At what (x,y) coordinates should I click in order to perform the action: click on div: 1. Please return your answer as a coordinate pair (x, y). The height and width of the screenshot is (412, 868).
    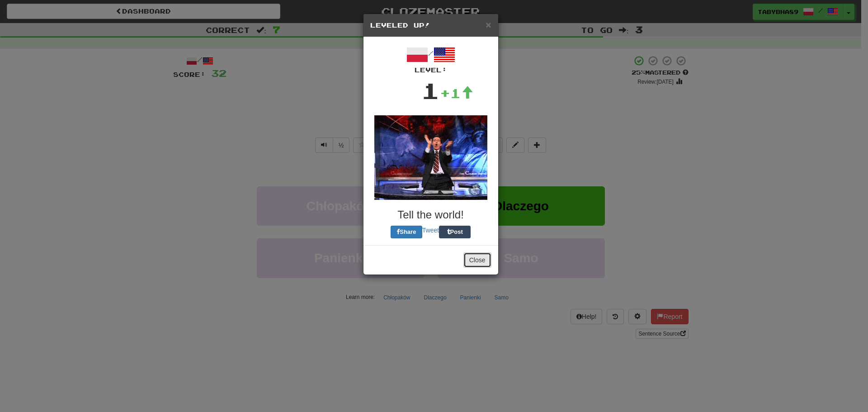
    Looking at the image, I should click on (430, 90).